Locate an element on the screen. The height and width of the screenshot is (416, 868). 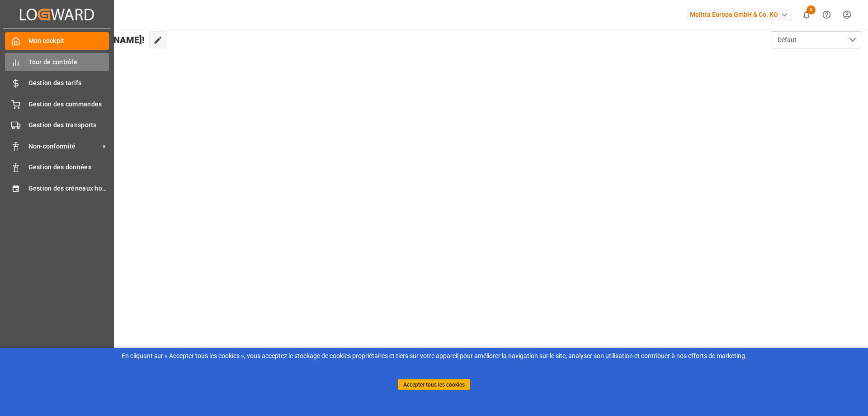
button: ouvrir le menu is located at coordinates (816, 40).